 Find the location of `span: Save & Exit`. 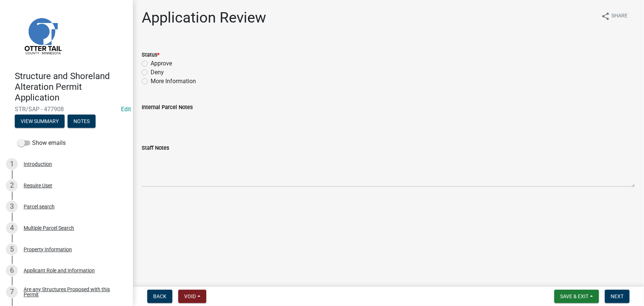

span: Save & Exit is located at coordinates (574, 297).